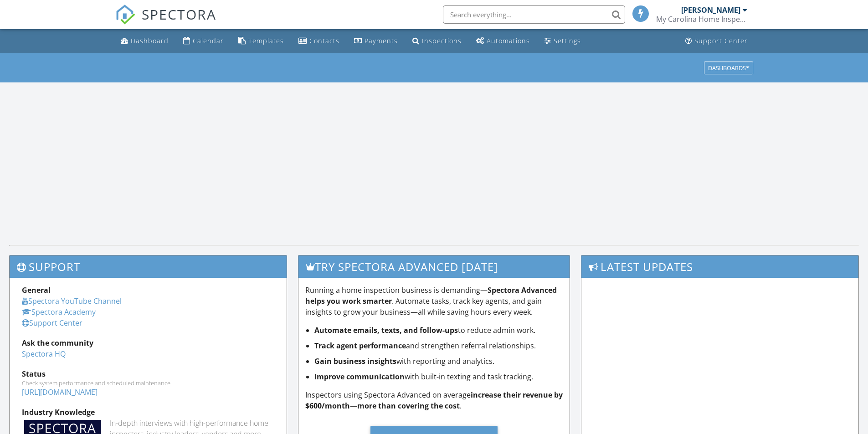  What do you see at coordinates (203, 41) in the screenshot?
I see `a: Calendar` at bounding box center [203, 41].